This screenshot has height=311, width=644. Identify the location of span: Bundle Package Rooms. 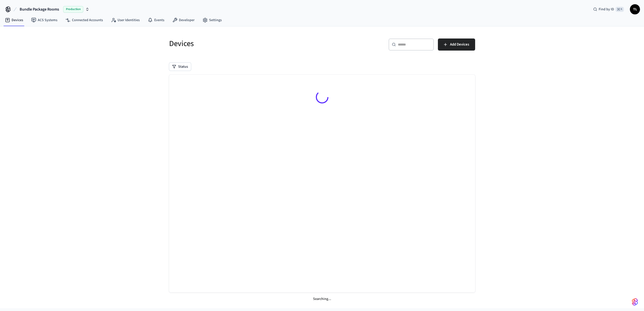
(39, 10).